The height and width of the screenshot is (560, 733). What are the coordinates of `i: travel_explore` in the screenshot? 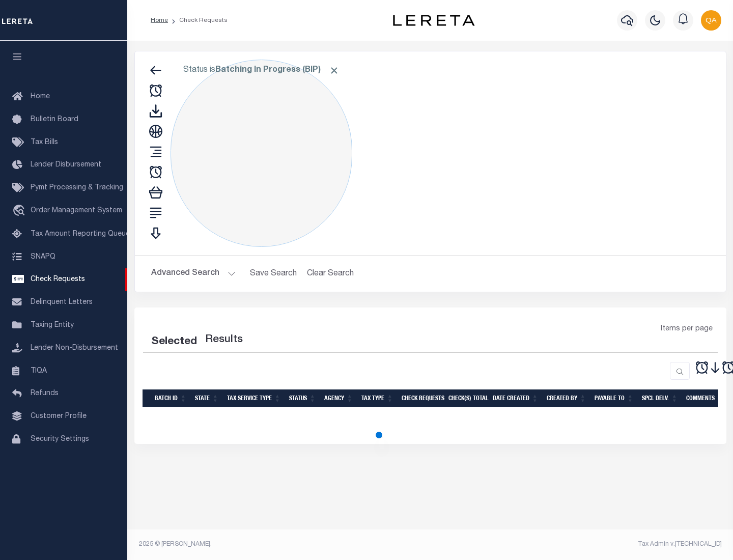 It's located at (20, 211).